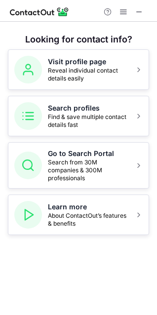  What do you see at coordinates (88, 121) in the screenshot?
I see `span: Find & save multiple contact details fast` at bounding box center [88, 121].